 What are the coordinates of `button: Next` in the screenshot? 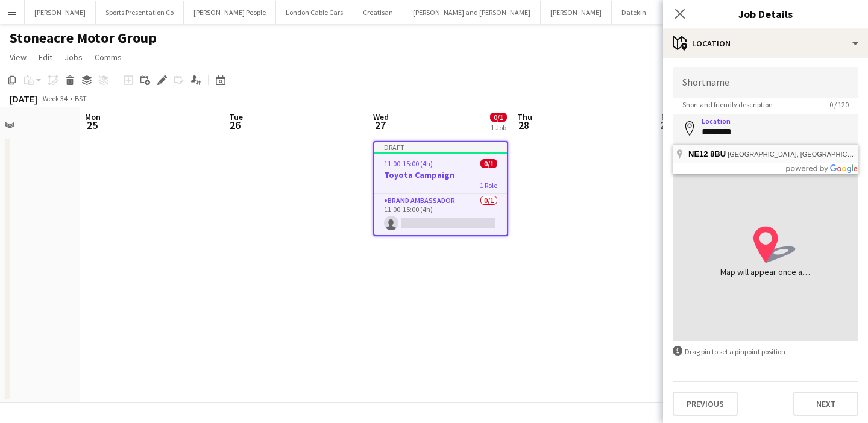 It's located at (826, 404).